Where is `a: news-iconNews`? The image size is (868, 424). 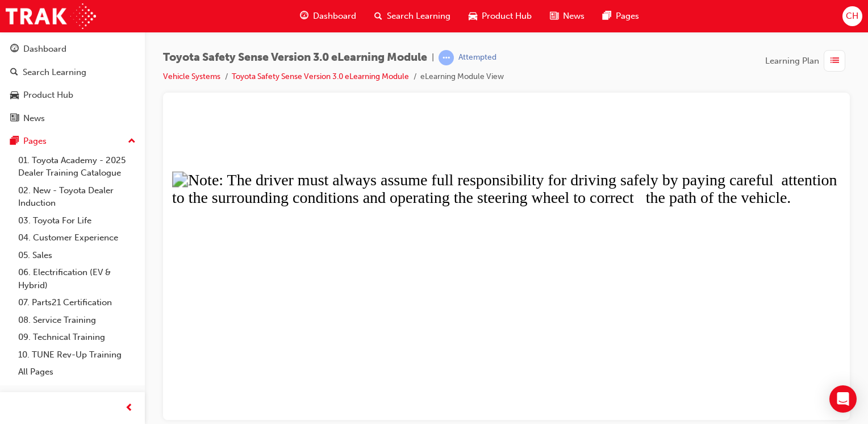
a: news-iconNews is located at coordinates (567, 16).